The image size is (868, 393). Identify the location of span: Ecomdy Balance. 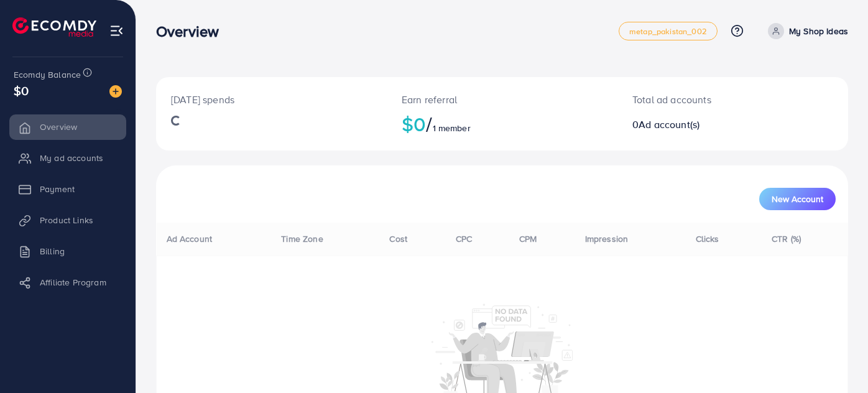
(48, 74).